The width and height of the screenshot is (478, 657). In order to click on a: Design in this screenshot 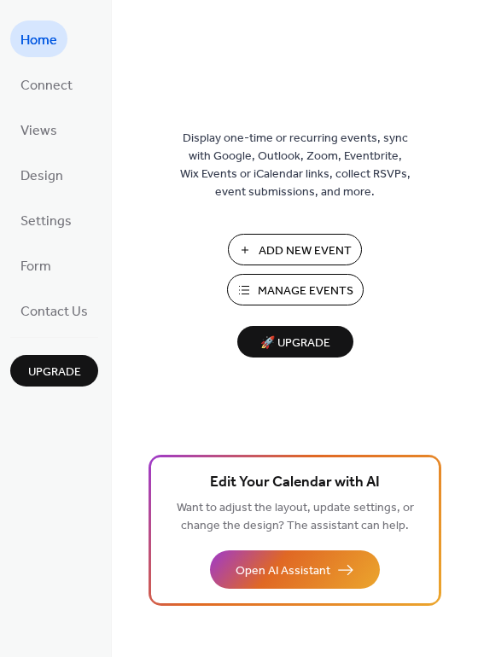, I will do `click(42, 174)`.